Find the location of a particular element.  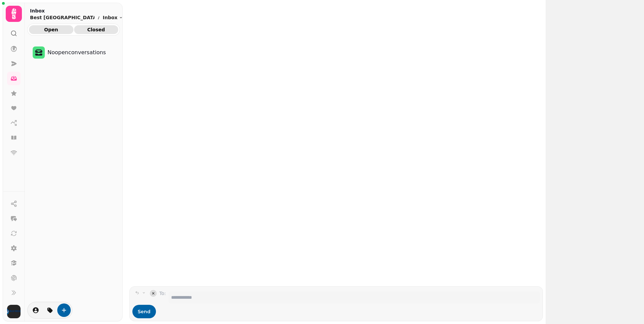

span: Open is located at coordinates (51, 30).